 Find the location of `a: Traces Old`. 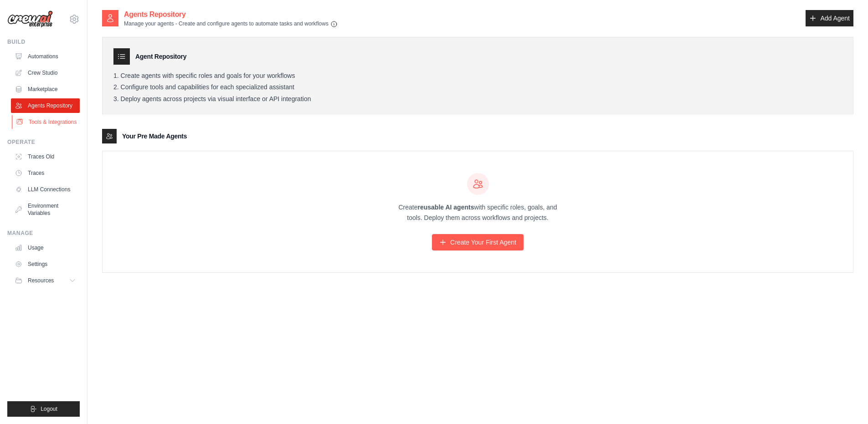

a: Traces Old is located at coordinates (45, 156).